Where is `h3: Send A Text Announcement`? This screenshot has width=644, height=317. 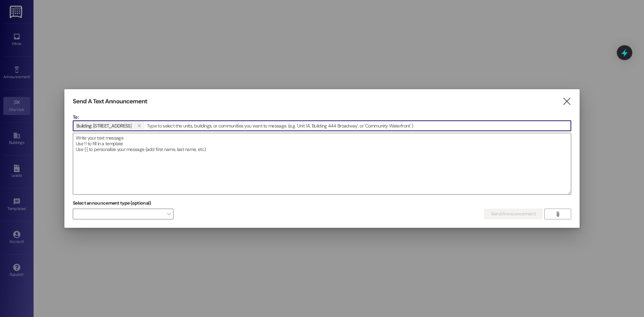
h3: Send A Text Announcement is located at coordinates (110, 101).